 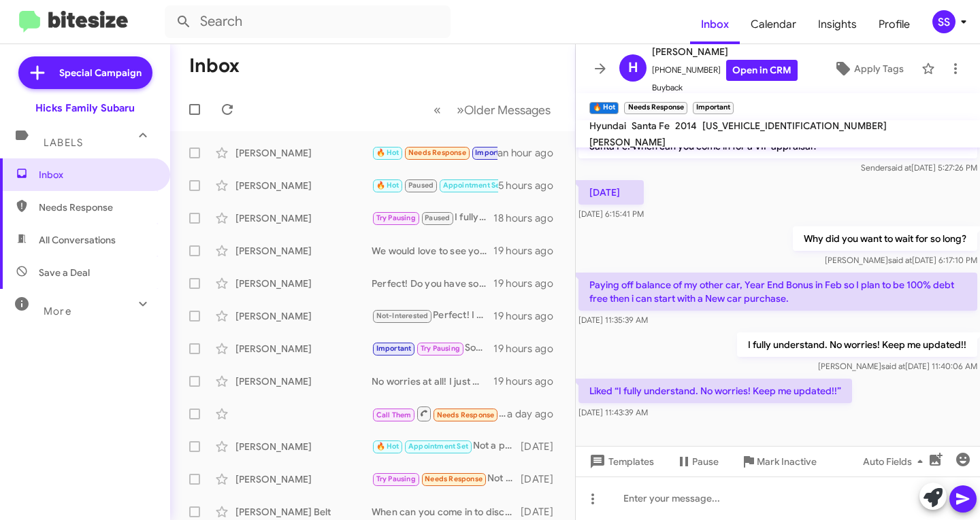 What do you see at coordinates (215, 66) in the screenshot?
I see `h1: Inbox` at bounding box center [215, 66].